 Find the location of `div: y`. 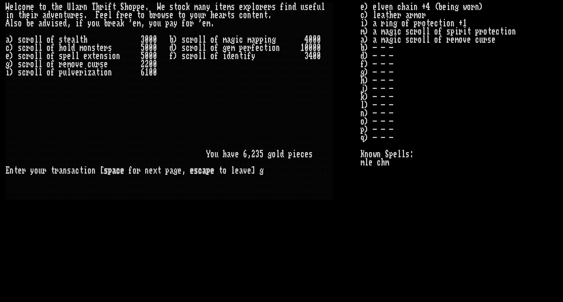

div: y is located at coordinates (208, 7).